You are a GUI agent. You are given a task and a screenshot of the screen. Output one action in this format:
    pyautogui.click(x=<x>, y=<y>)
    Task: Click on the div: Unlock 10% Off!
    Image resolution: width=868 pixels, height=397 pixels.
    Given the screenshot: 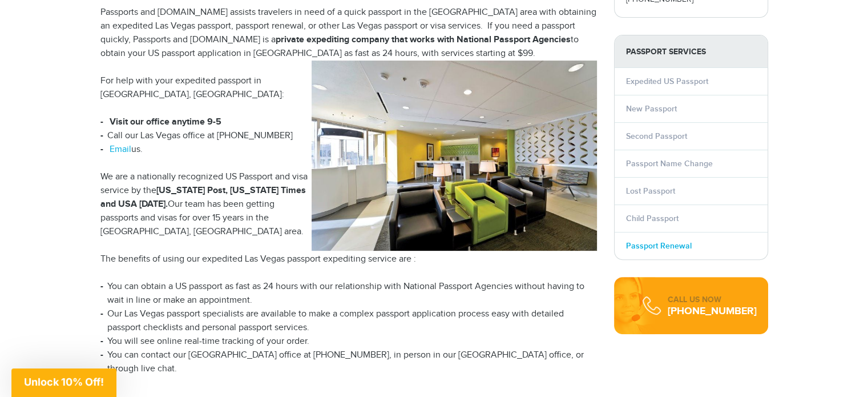 What is the action you would take?
    pyautogui.click(x=64, y=383)
    